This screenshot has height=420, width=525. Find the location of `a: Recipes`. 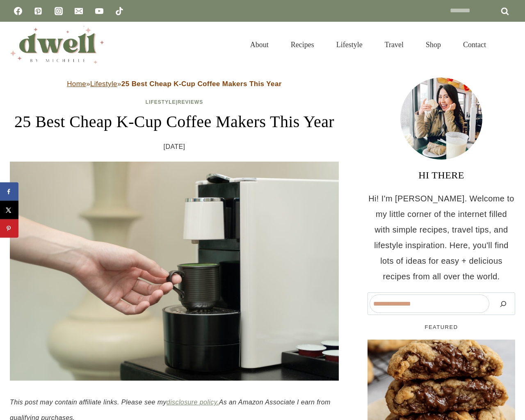

a: Recipes is located at coordinates (302, 45).